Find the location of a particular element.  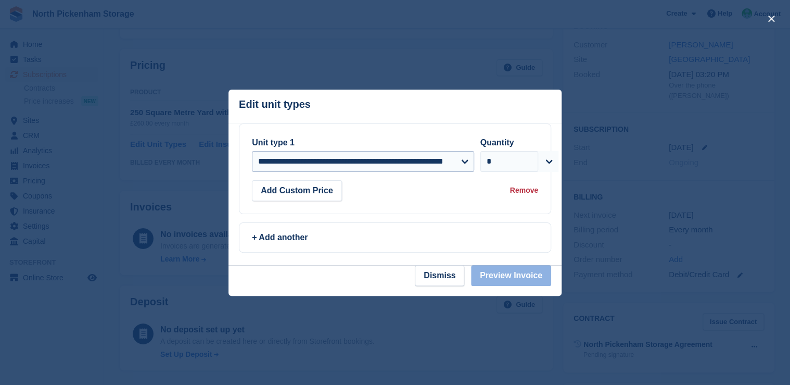

button: Preview Invoice is located at coordinates (511, 275).